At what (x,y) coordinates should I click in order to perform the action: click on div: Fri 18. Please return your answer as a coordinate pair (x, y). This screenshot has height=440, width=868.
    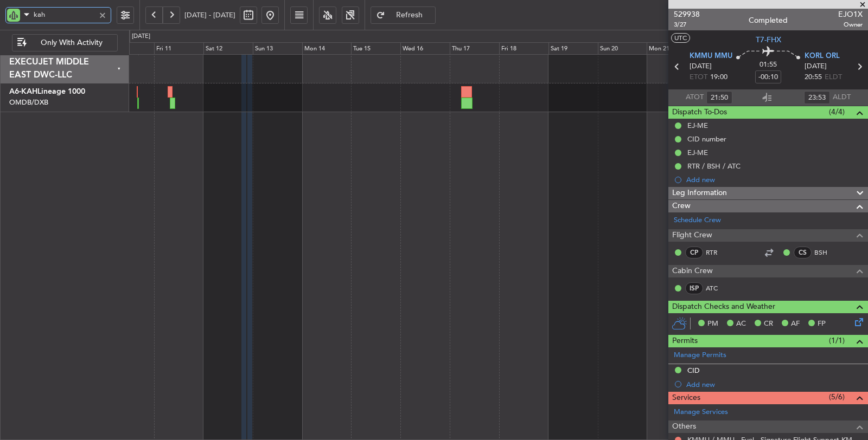
    Looking at the image, I should click on (523, 49).